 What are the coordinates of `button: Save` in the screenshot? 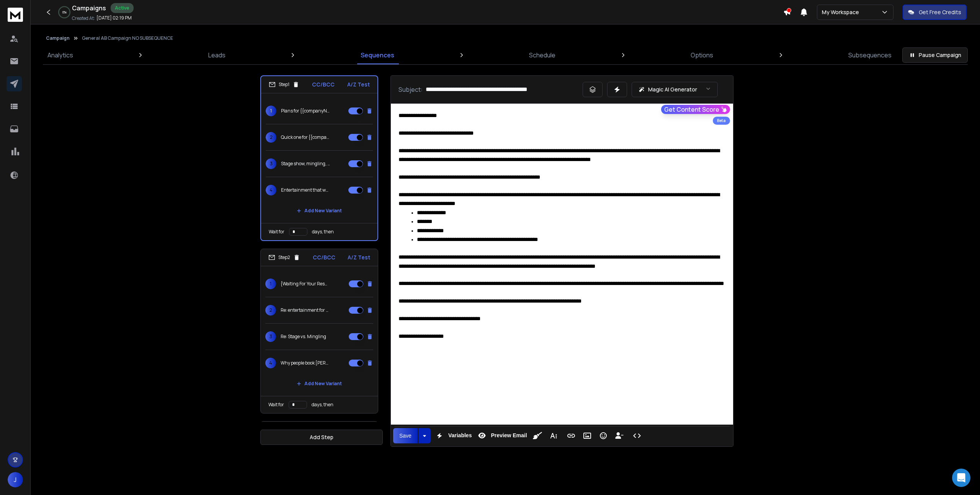 It's located at (405, 436).